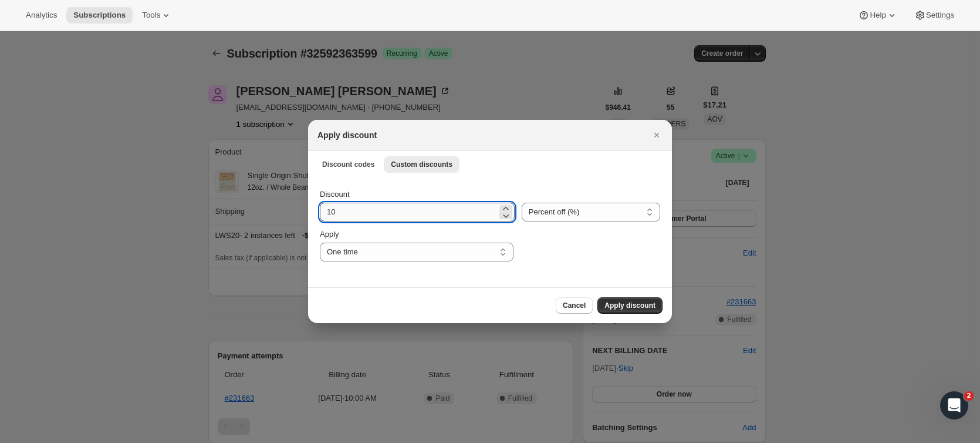 This screenshot has width=980, height=443. I want to click on button: Cancel, so click(574, 305).